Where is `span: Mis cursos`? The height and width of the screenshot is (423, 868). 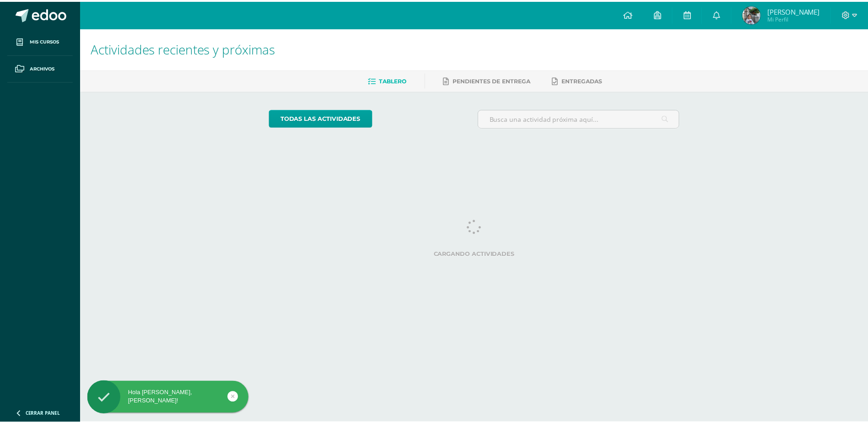 span: Mis cursos is located at coordinates (45, 41).